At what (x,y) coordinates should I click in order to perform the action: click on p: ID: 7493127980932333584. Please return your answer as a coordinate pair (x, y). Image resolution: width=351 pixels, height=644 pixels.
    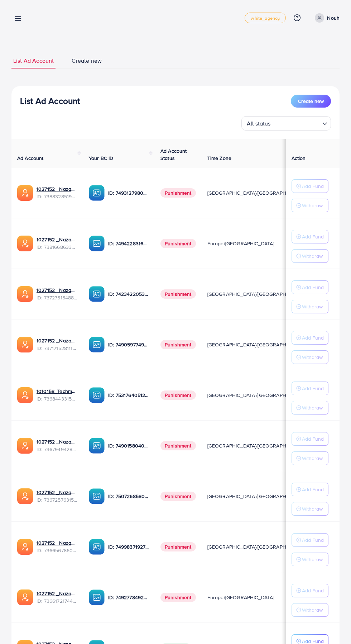
    Looking at the image, I should click on (129, 193).